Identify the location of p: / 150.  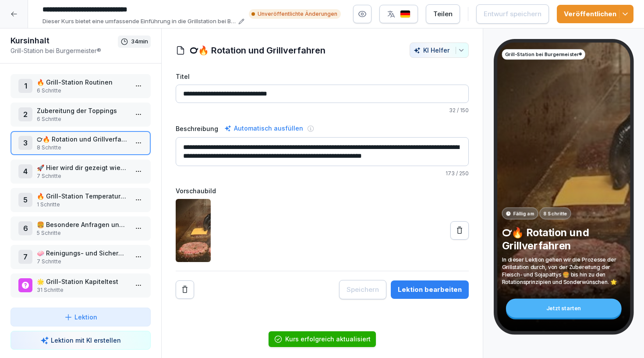
(322, 110).